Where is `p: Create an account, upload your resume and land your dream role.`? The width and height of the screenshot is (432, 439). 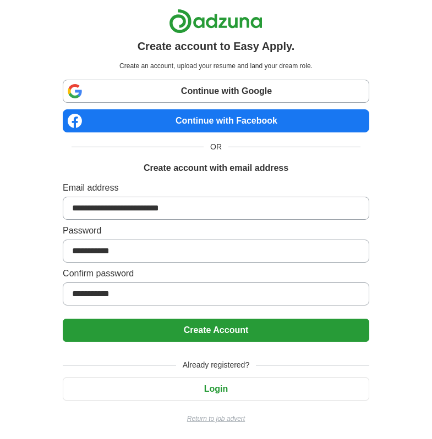
p: Create an account, upload your resume and land your dream role. is located at coordinates (216, 66).